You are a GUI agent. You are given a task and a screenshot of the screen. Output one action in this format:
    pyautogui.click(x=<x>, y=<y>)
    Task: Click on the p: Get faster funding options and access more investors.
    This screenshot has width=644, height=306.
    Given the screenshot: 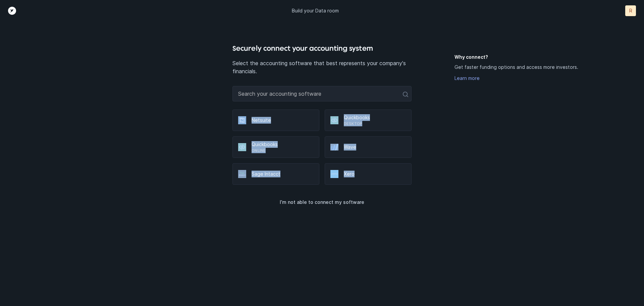 What is the action you would take?
    pyautogui.click(x=516, y=67)
    